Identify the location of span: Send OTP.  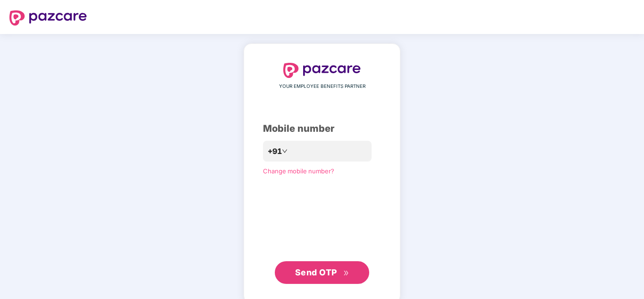
(316, 272).